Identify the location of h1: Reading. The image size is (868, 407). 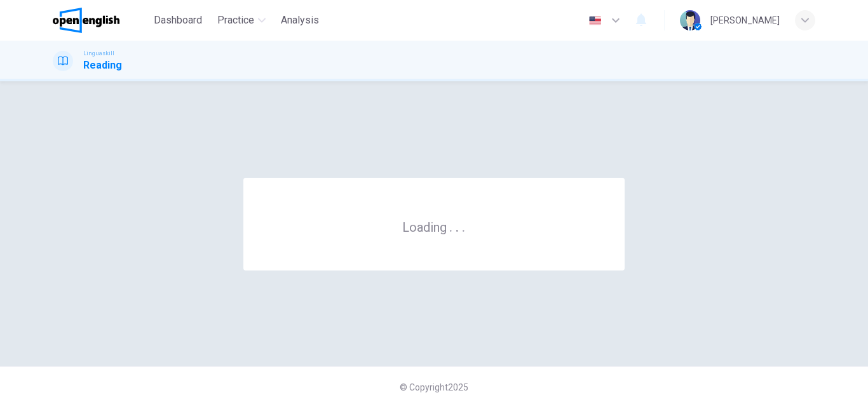
(102, 65).